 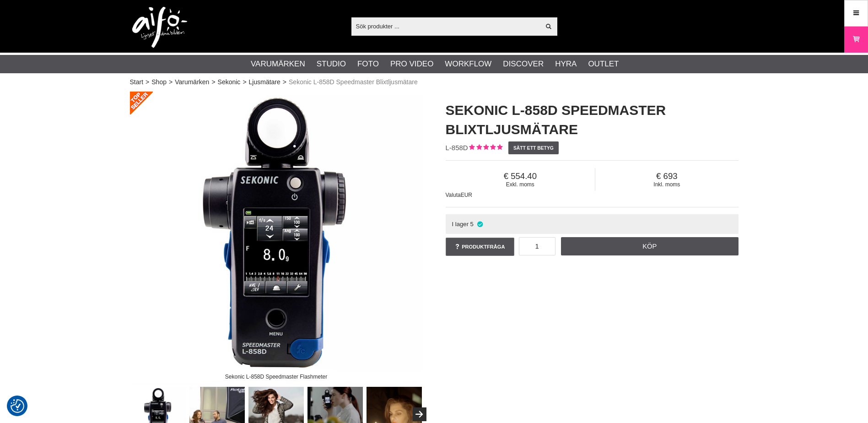 What do you see at coordinates (368, 64) in the screenshot?
I see `a: Foto` at bounding box center [368, 64].